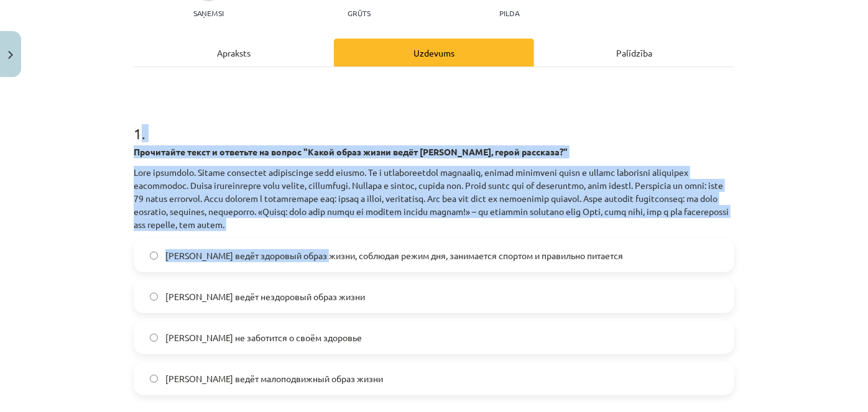 The image size is (868, 412). Describe the element at coordinates (509, 13) in the screenshot. I see `p: pilda` at that location.